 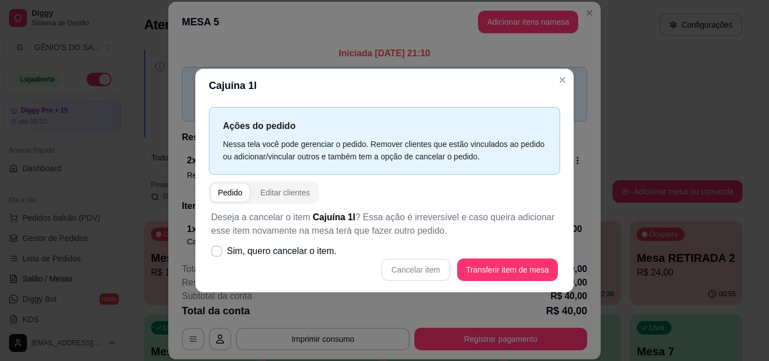 What do you see at coordinates (285, 193) in the screenshot?
I see `div: Editar clientes` at bounding box center [285, 193].